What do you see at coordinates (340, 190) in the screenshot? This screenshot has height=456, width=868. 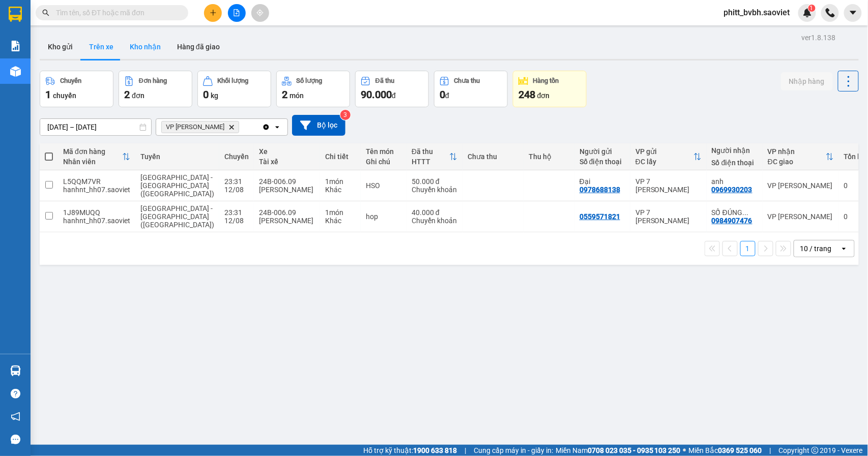 I see `div: Khác` at bounding box center [340, 190].